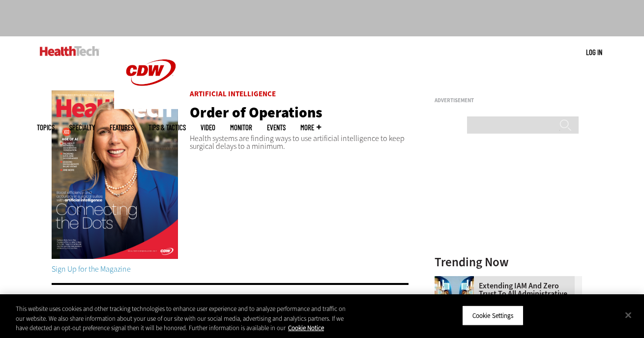  Describe the element at coordinates (492, 315) in the screenshot. I see `button: Cookie Settings` at that location.